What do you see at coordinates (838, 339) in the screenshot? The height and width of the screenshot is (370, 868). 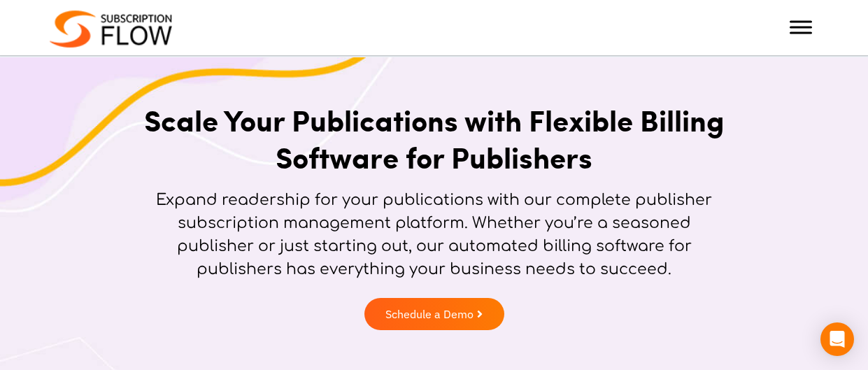 I see `div: Open Intercom Messenger` at bounding box center [838, 339].